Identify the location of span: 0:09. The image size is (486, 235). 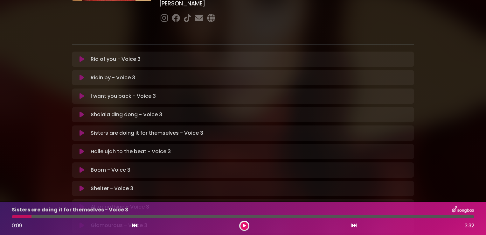
(17, 225).